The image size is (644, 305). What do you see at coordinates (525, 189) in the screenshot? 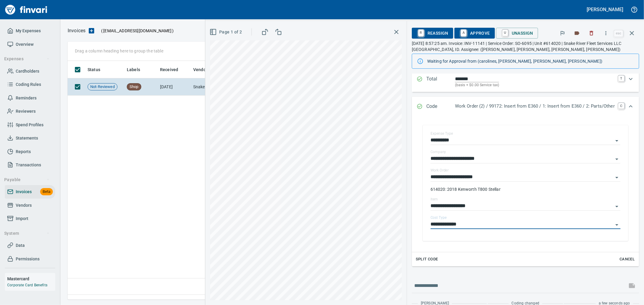
I see `p: 614020: 2018 Kenworth T800 Stellar` at bounding box center [525, 189].